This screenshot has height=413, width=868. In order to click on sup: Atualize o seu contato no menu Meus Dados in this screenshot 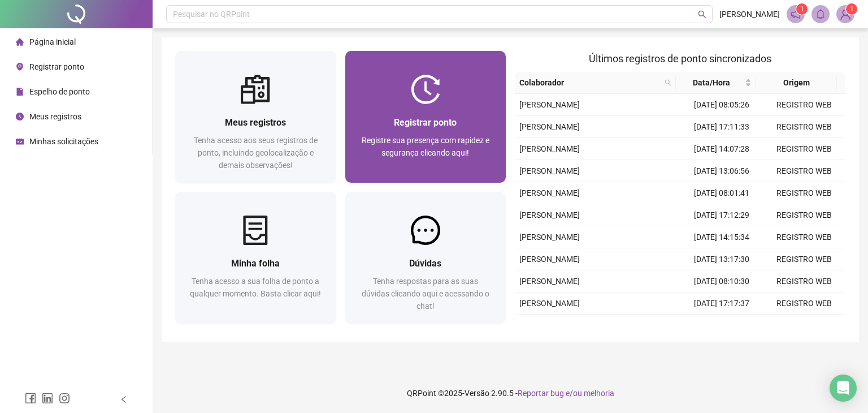, I will do `click(852, 9)`.